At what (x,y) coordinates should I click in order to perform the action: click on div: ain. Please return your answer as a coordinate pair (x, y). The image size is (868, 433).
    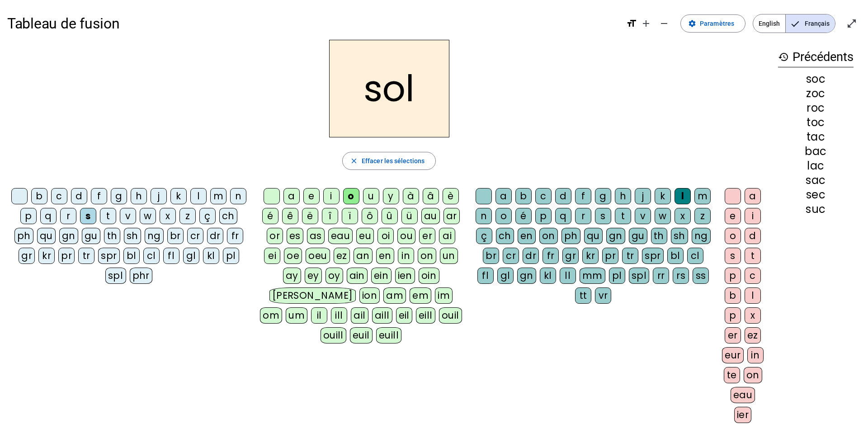
    Looking at the image, I should click on (357, 276).